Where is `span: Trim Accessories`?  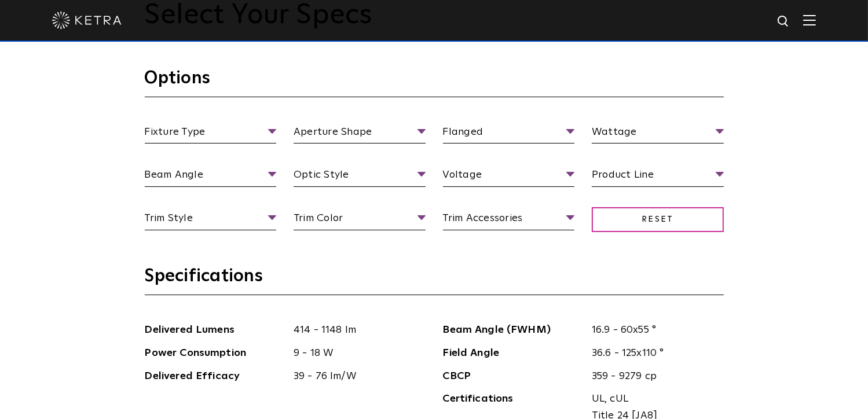 span: Trim Accessories is located at coordinates (509, 220).